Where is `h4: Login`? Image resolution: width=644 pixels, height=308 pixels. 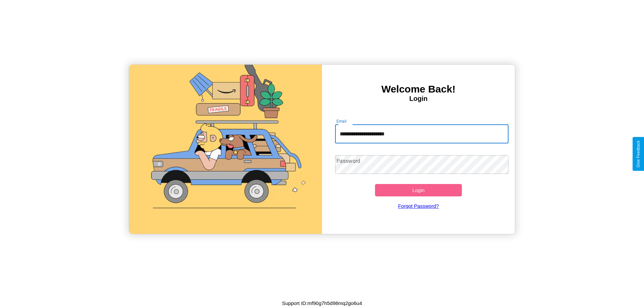 h4: Login is located at coordinates (418, 99).